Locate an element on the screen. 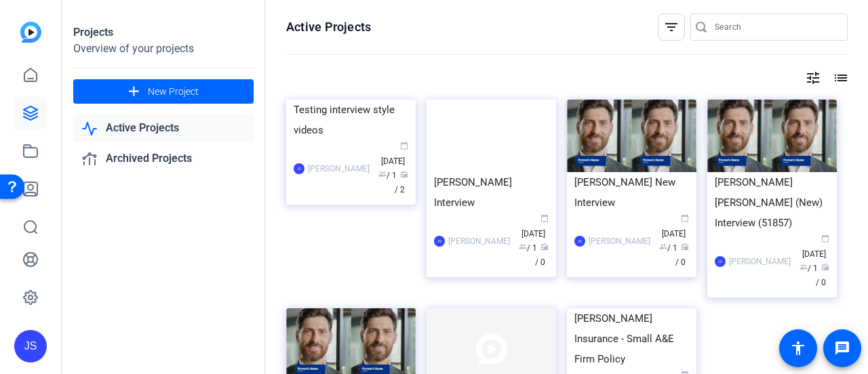 The width and height of the screenshot is (868, 374). a: Archived Projects is located at coordinates (164, 158).